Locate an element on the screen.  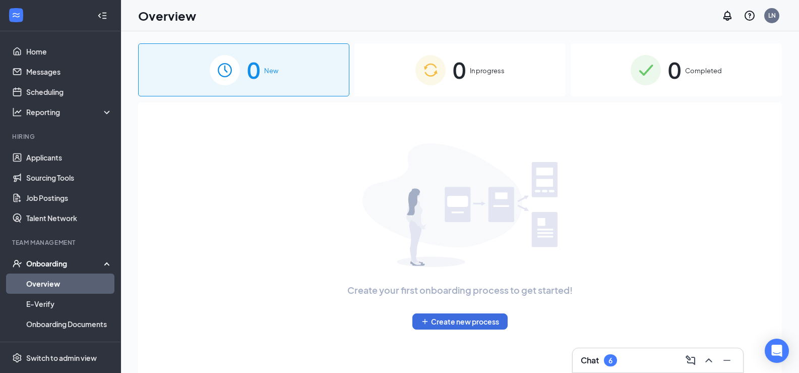
svg: Settings is located at coordinates (17, 358).